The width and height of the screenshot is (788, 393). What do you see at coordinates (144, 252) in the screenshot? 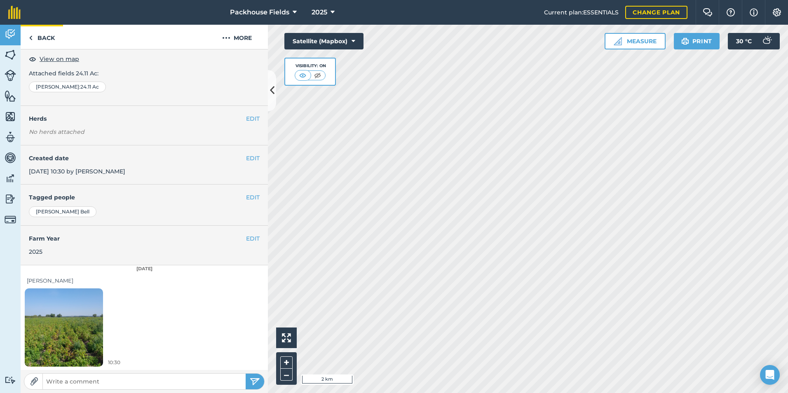
I see `div: 2025` at bounding box center [144, 252].